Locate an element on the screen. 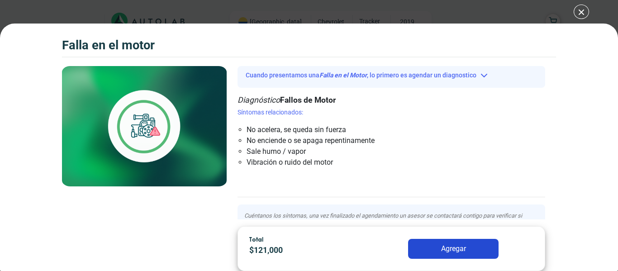 This screenshot has width=618, height=271. button: Cuando presentamos unaFalla en el Motor, lo primero es agendar un diagnostico is located at coordinates (391, 75).